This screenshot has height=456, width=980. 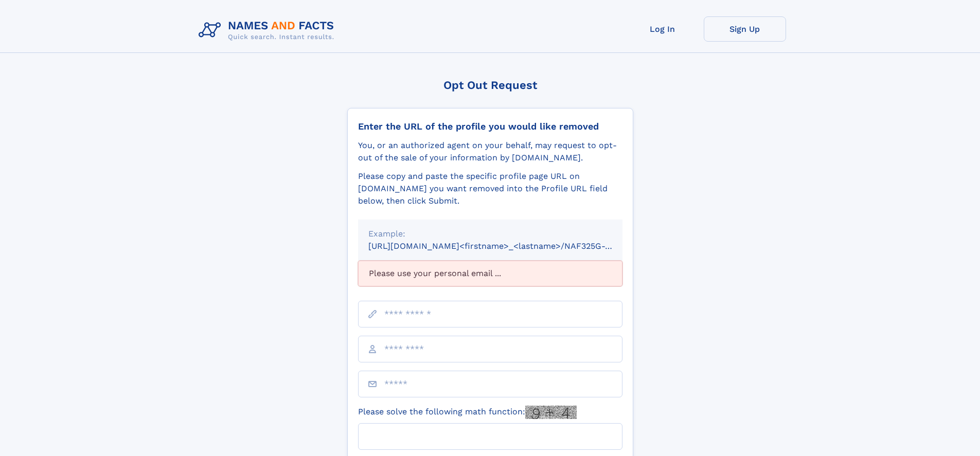 What do you see at coordinates (268, 30) in the screenshot?
I see `img: Logo Names and Facts` at bounding box center [268, 30].